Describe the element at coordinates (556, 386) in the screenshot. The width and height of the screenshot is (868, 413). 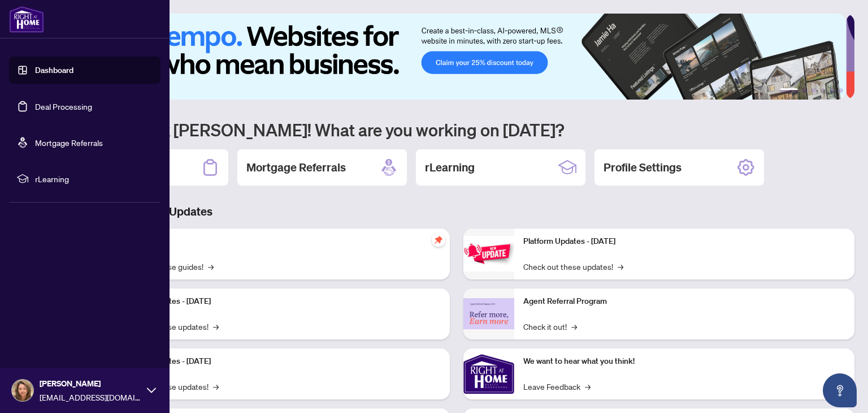
I see `a: Leave Feedback→` at that location.